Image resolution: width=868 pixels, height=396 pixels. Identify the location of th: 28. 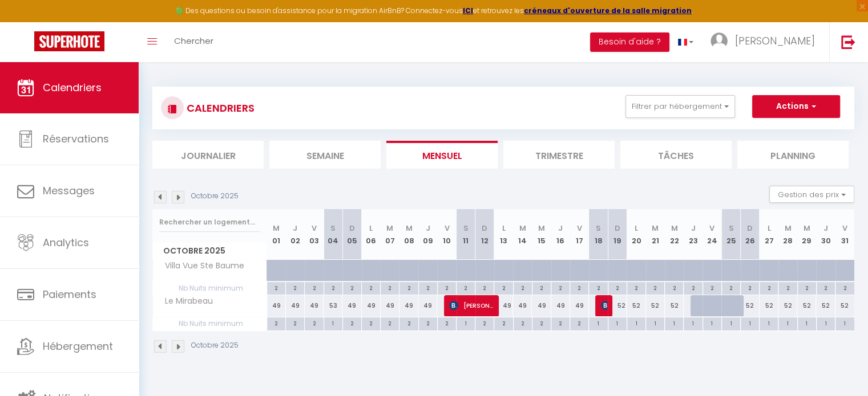
(787, 234).